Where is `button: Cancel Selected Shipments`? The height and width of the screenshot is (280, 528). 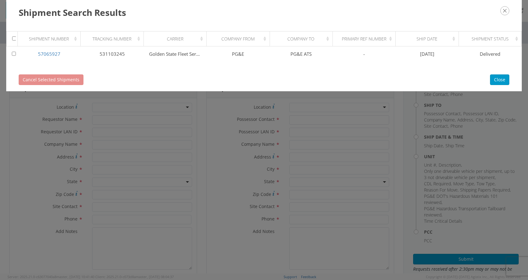
button: Cancel Selected Shipments is located at coordinates (51, 80).